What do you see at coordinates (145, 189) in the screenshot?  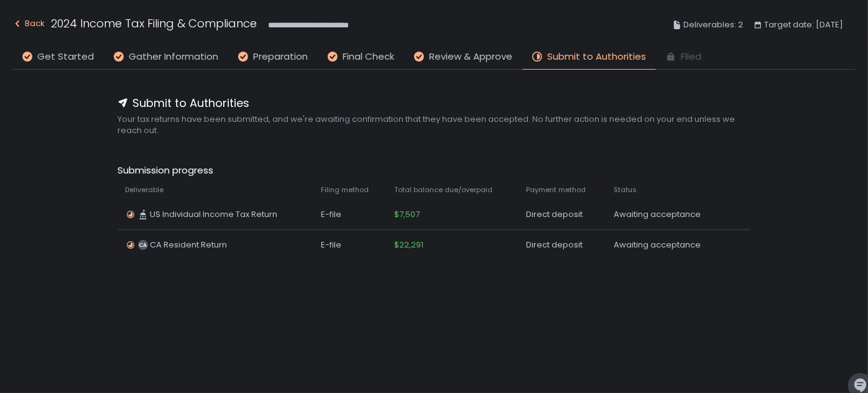 I see `span: Deliverable` at bounding box center [145, 189].